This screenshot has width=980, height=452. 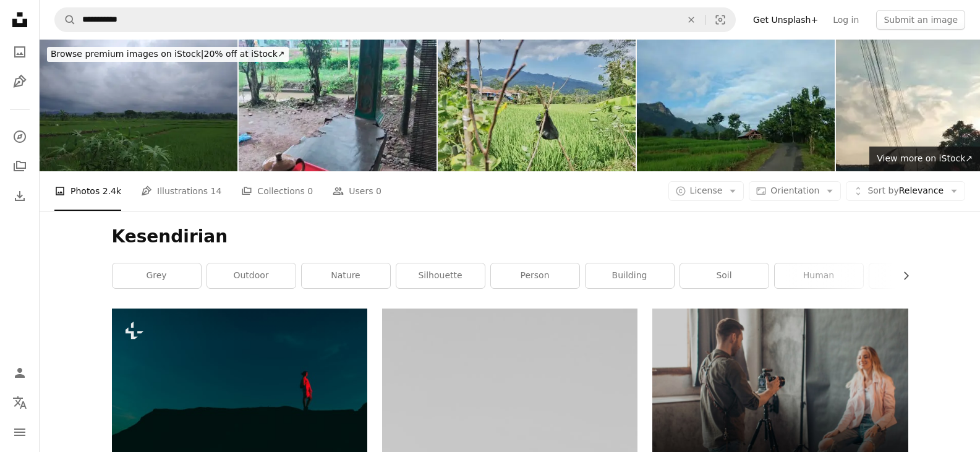 I want to click on span: Relevance, so click(x=905, y=191).